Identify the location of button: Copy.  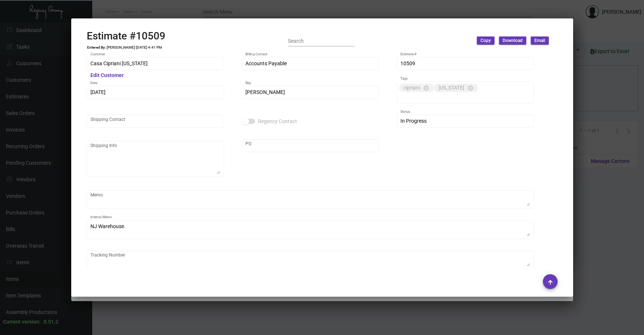
(486, 40).